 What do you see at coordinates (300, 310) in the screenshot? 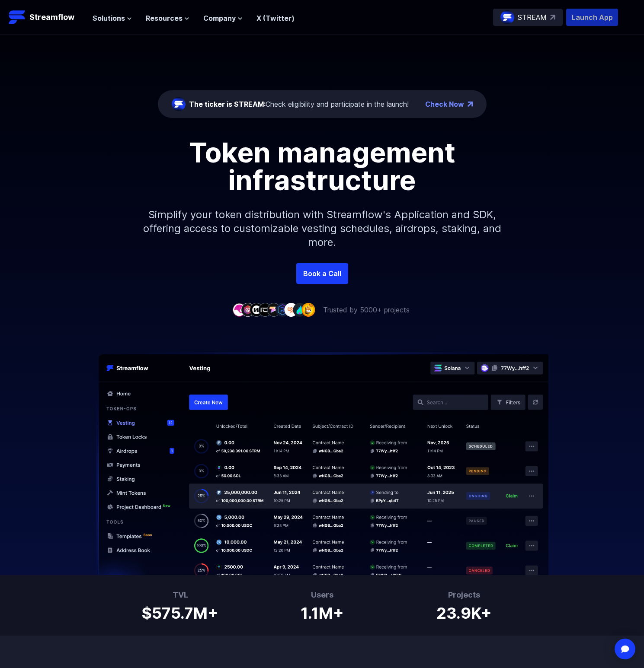
I see `img: company-8` at bounding box center [300, 310].